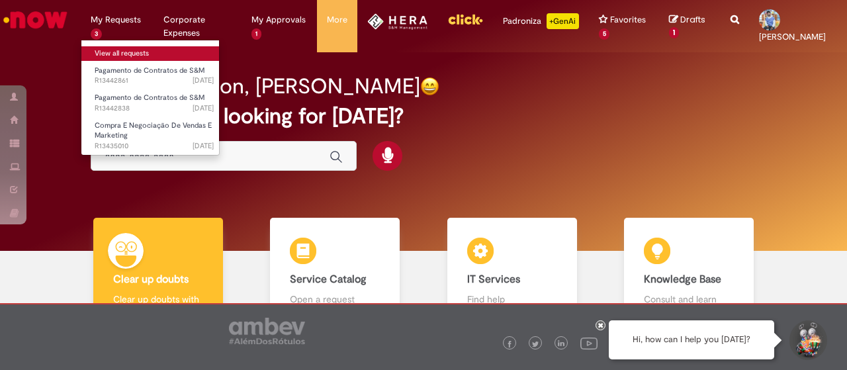 Image resolution: width=847 pixels, height=370 pixels. I want to click on p: Clear up doubts with Lupi Assist and Gen AI, so click(158, 312).